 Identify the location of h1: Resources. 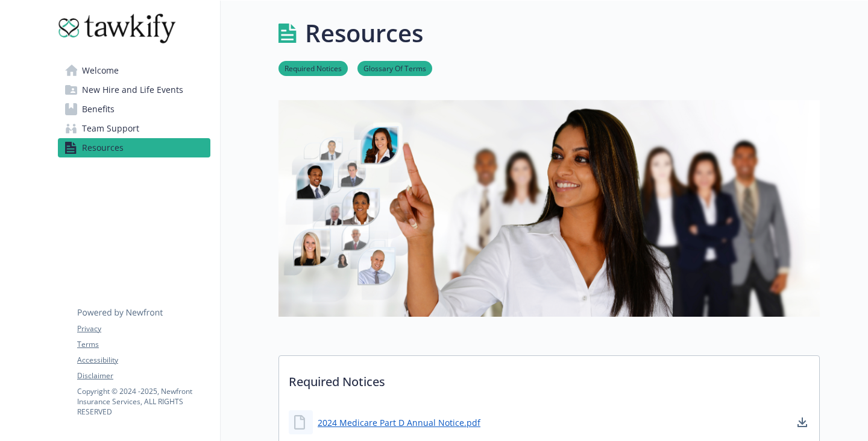
(364, 33).